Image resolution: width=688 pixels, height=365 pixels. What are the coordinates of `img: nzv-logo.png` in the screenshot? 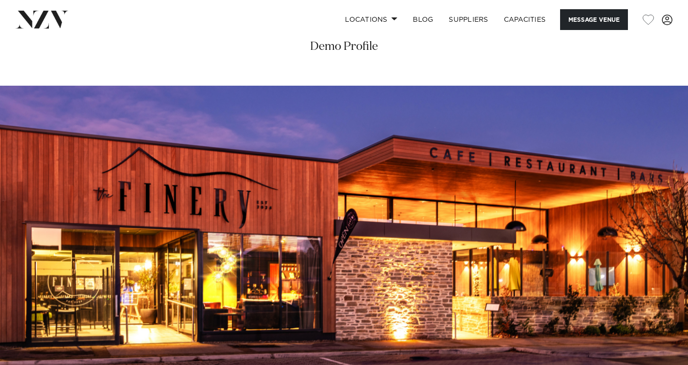 It's located at (42, 19).